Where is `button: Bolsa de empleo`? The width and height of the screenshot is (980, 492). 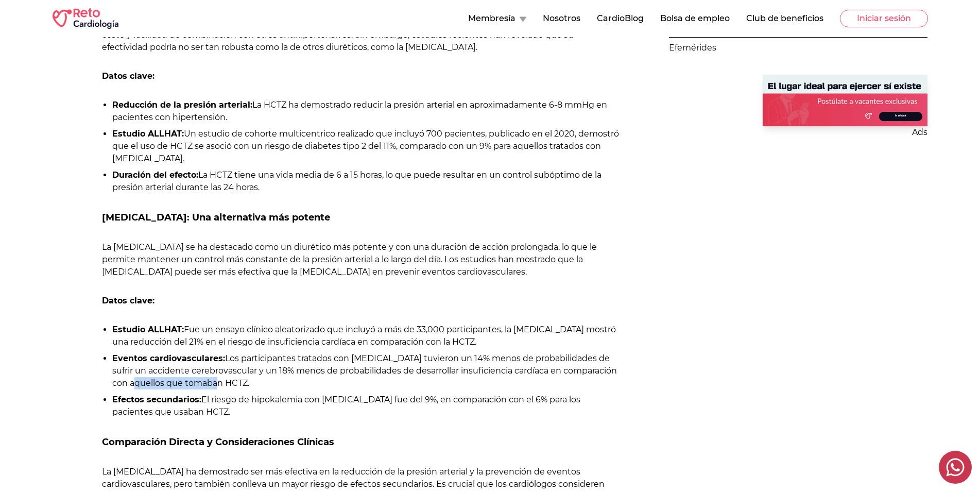 button: Bolsa de empleo is located at coordinates (695, 19).